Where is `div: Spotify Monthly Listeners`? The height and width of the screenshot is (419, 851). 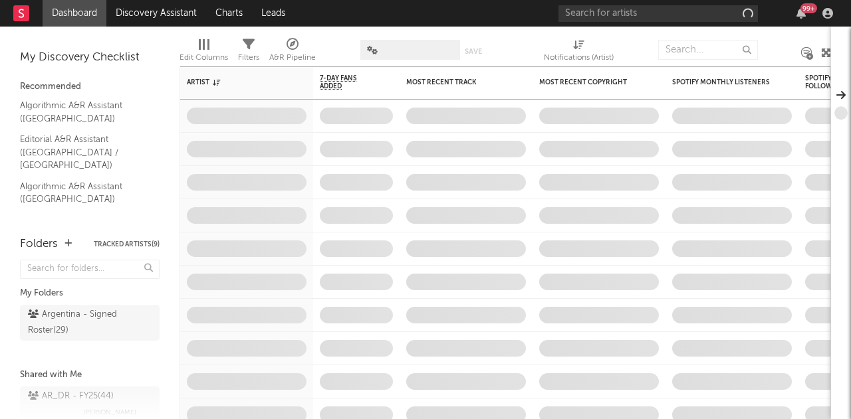 div: Spotify Monthly Listeners is located at coordinates (722, 82).